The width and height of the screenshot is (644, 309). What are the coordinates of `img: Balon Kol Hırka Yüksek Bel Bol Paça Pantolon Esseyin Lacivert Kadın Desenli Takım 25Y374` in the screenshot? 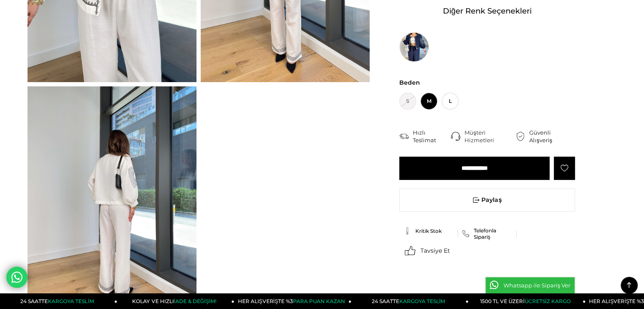 It's located at (414, 47).